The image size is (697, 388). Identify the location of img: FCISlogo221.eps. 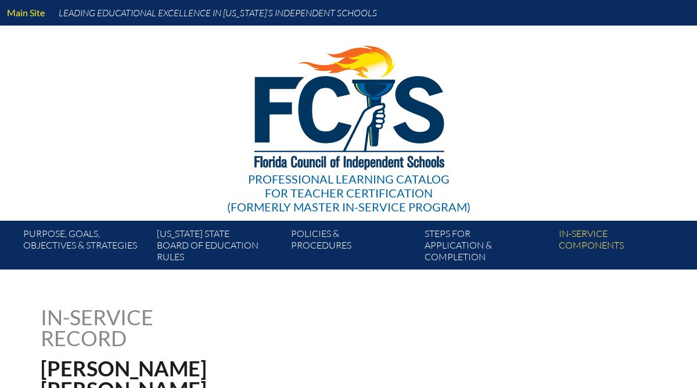
(348, 105).